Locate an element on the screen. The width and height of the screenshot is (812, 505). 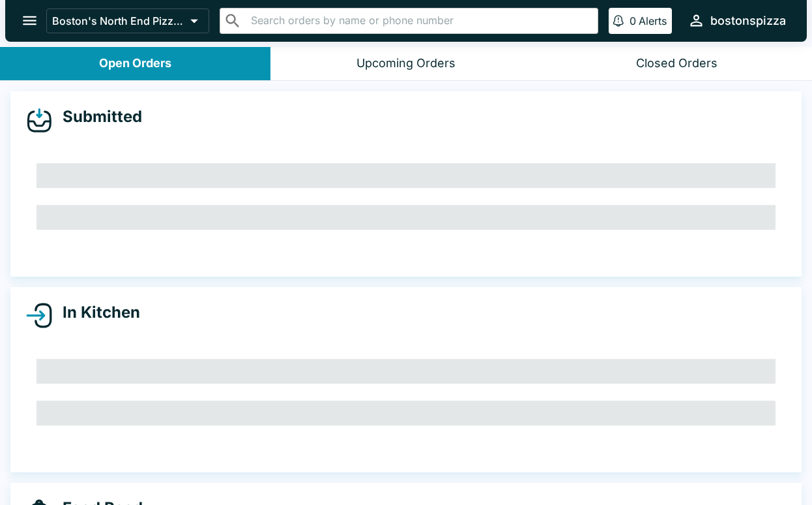
p: 0 is located at coordinates (633, 21).